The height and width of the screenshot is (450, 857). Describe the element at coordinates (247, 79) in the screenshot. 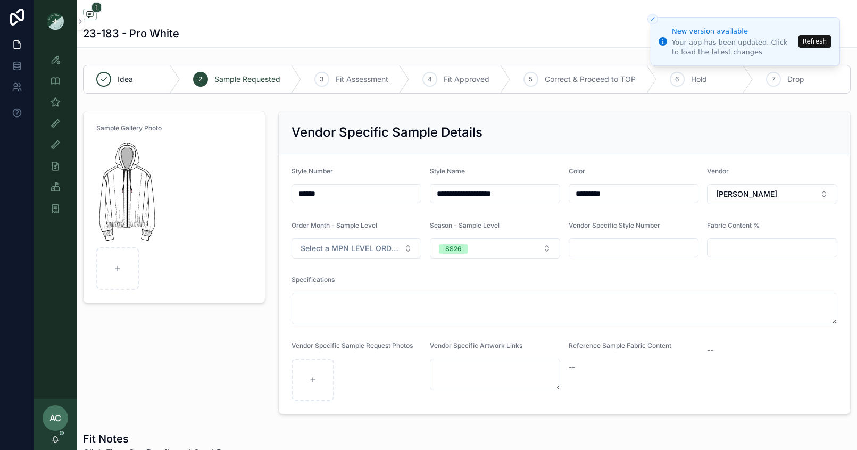

I see `span: Sample Requested` at that location.